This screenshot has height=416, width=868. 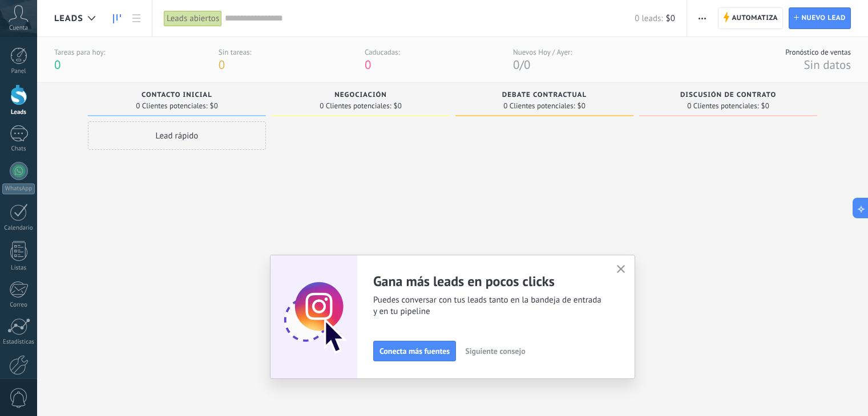 What do you see at coordinates (79, 52) in the screenshot?
I see `div: Tareas para hoy:` at bounding box center [79, 52].